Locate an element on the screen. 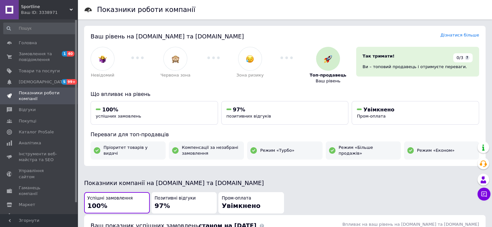 The image size is (492, 227). span: Товари та послуги is located at coordinates (39, 71).